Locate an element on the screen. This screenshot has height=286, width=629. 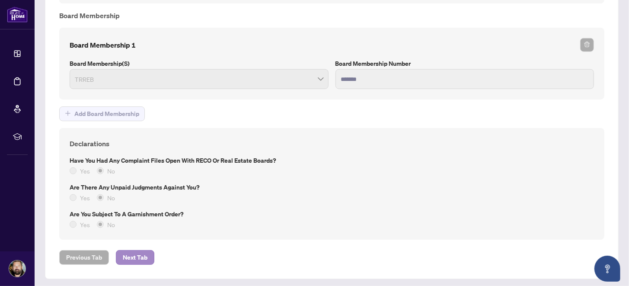
button: Previous Tab is located at coordinates (84, 257).